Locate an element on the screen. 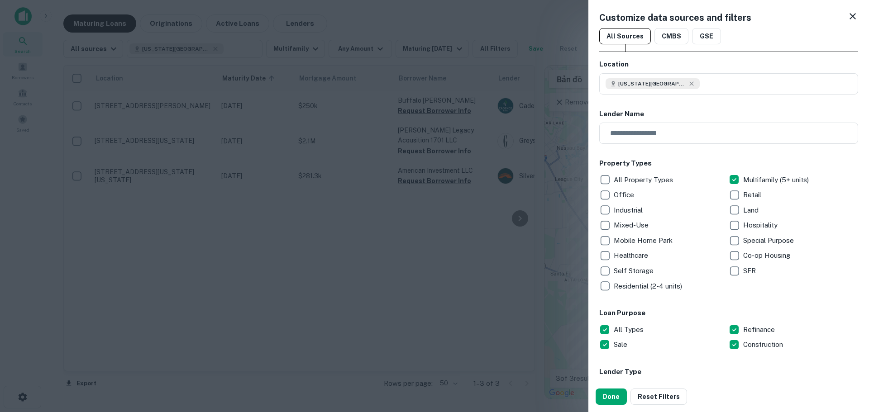  h6: Location is located at coordinates (729, 64).